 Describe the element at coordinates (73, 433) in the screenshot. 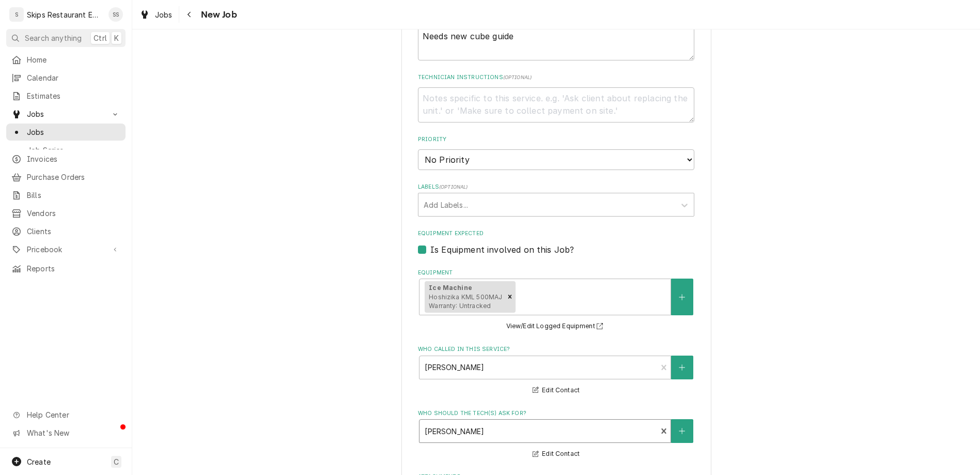

I see `span: What's New` at that location.